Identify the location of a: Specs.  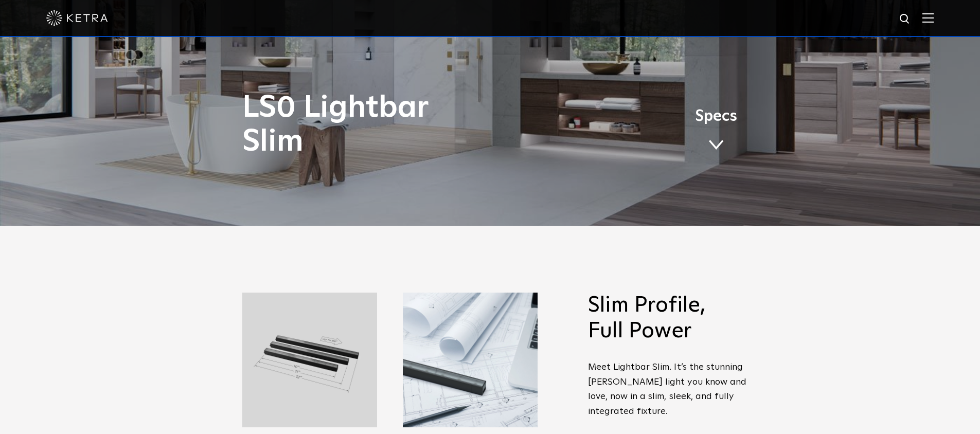
(716, 134).